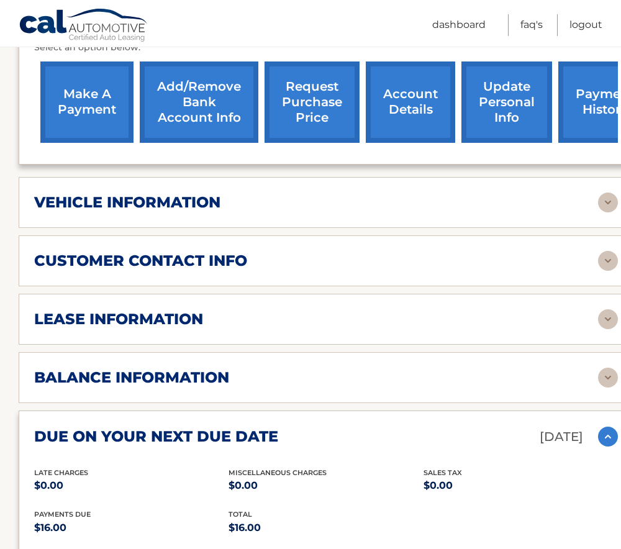 This screenshot has height=549, width=621. Describe the element at coordinates (119, 319) in the screenshot. I see `h2: lease information` at that location.